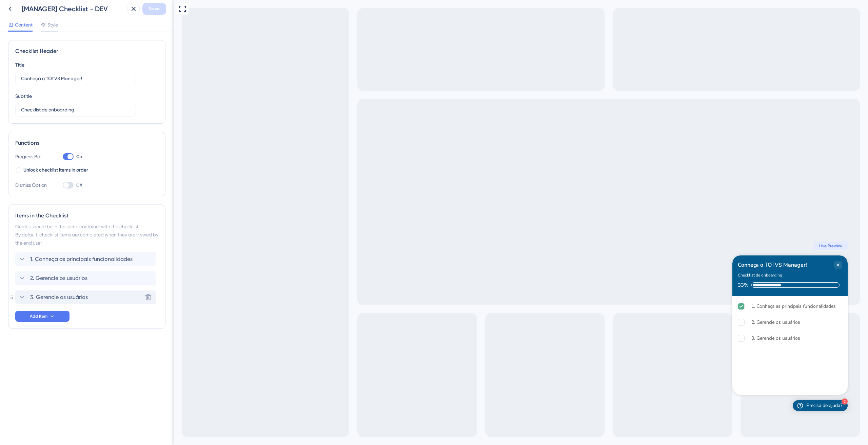 The width and height of the screenshot is (868, 445). I want to click on div: Close Checklist, so click(665, 265).